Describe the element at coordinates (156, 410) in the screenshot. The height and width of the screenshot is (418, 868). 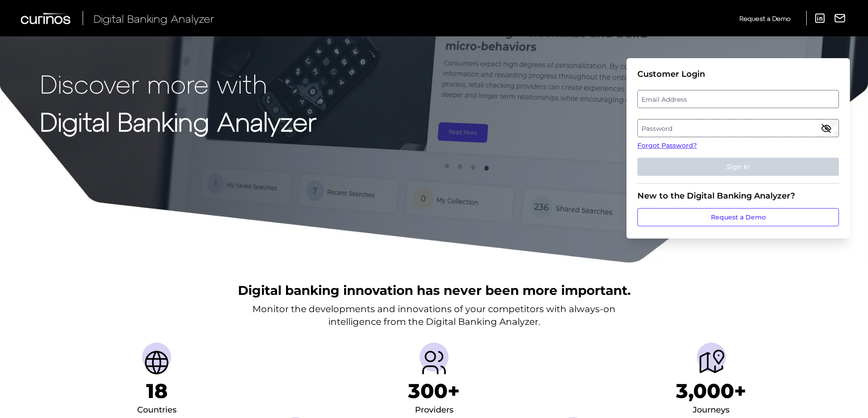
I see `div: Countries` at that location.